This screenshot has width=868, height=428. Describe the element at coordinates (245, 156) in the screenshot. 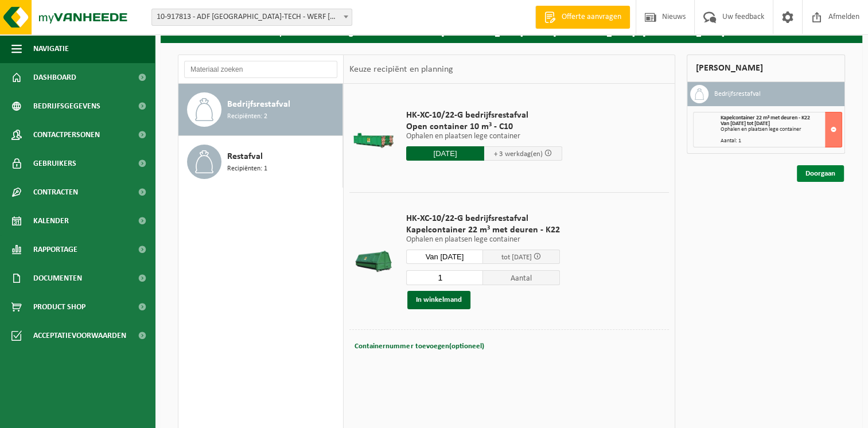

I see `span: Restafval` at that location.